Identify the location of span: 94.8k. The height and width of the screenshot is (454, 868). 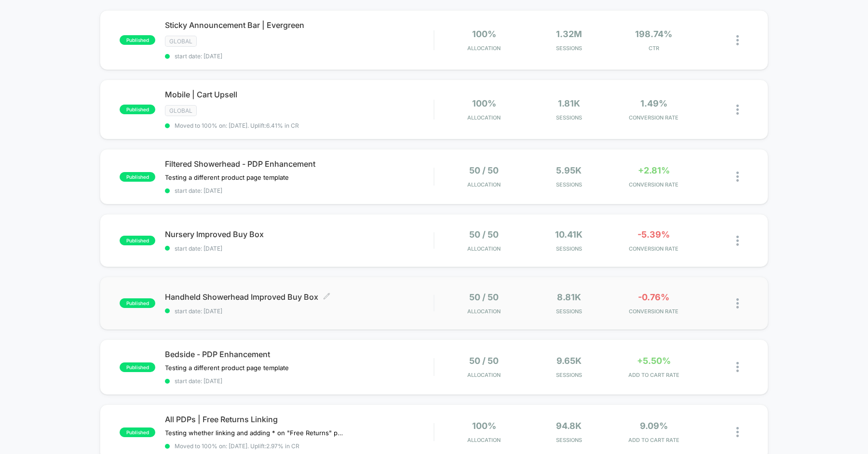
(569, 425).